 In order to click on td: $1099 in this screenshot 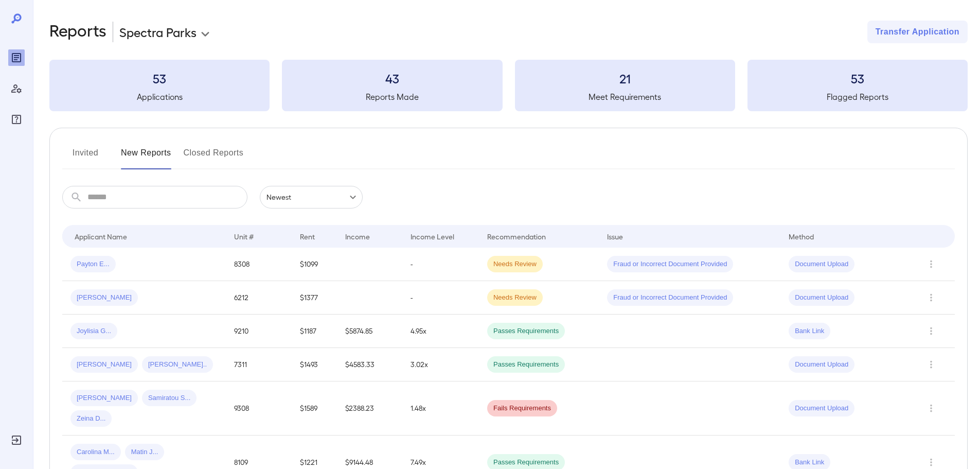, I will do `click(314, 264)`.